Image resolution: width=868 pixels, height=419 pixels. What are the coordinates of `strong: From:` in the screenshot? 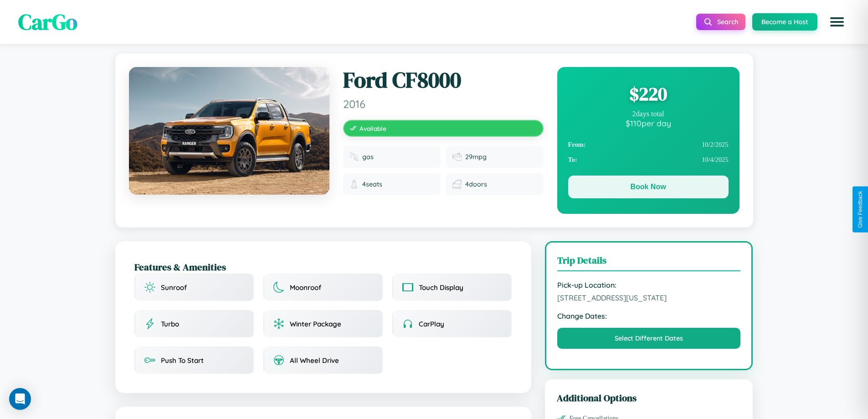 It's located at (577, 145).